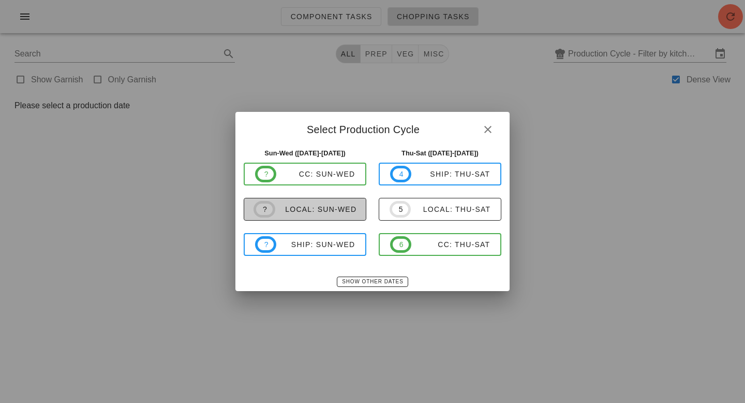 The width and height of the screenshot is (745, 403). Describe the element at coordinates (305, 174) in the screenshot. I see `button: ?CC: Sun-Wed` at that location.